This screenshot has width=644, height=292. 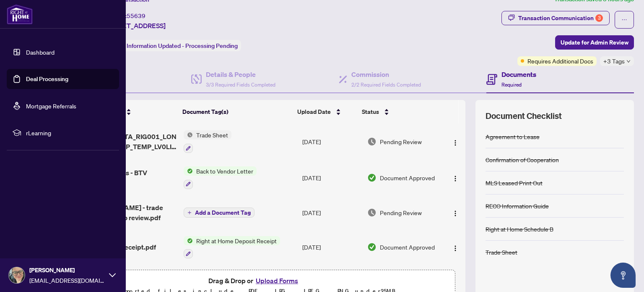 I want to click on span: Back to Vendor Letter, so click(x=225, y=171).